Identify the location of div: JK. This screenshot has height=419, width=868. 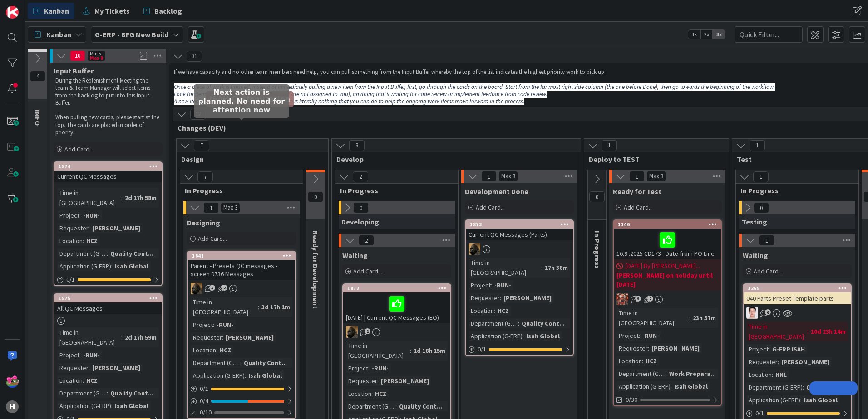
(667, 300).